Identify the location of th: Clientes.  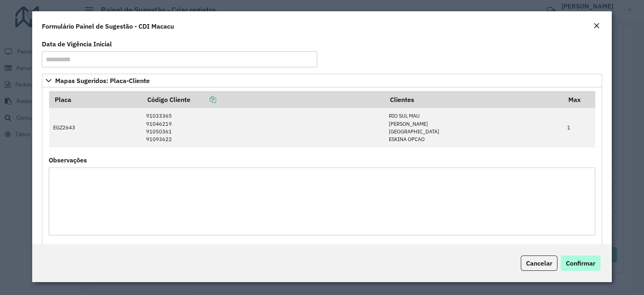
(474, 100).